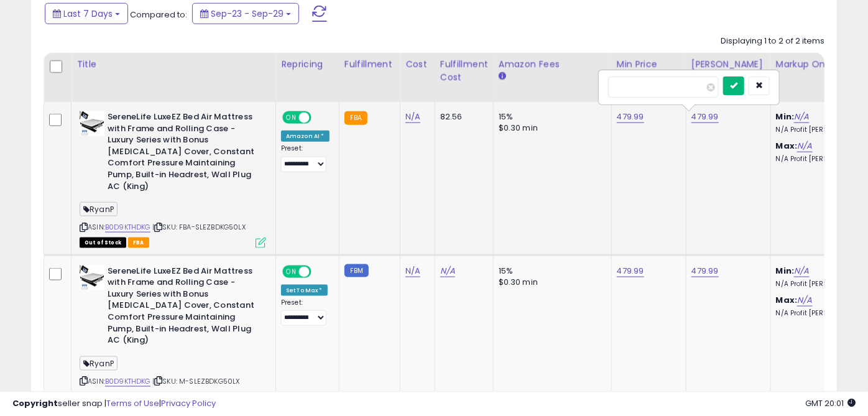 The width and height of the screenshot is (868, 416). Describe the element at coordinates (305, 136) in the screenshot. I see `div: Amazon AI *` at that location.